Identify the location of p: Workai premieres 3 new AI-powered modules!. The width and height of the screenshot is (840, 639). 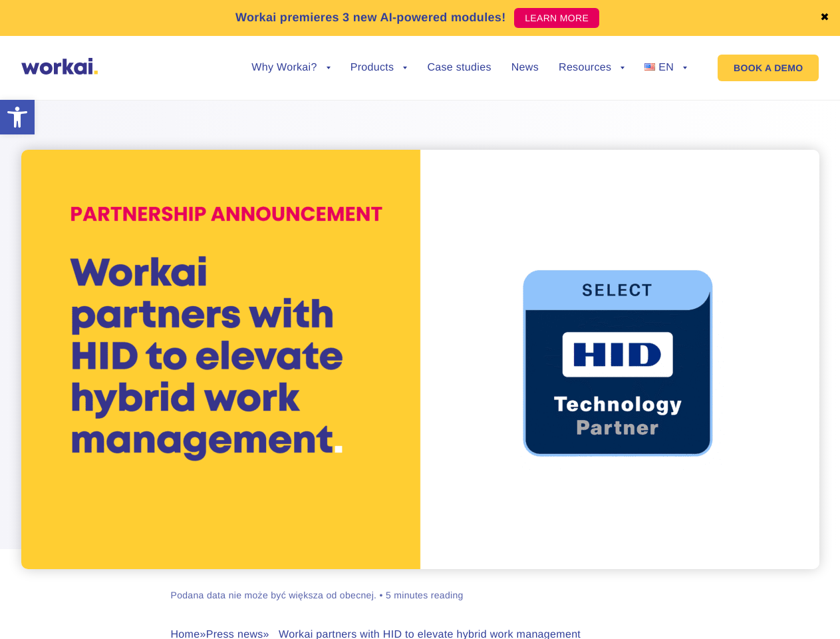
(370, 18).